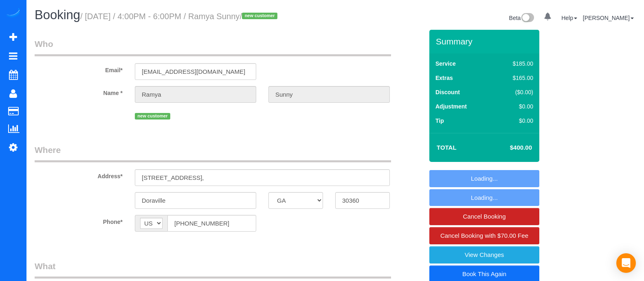  What do you see at coordinates (484, 255) in the screenshot?
I see `a: View Changes` at bounding box center [484, 255].